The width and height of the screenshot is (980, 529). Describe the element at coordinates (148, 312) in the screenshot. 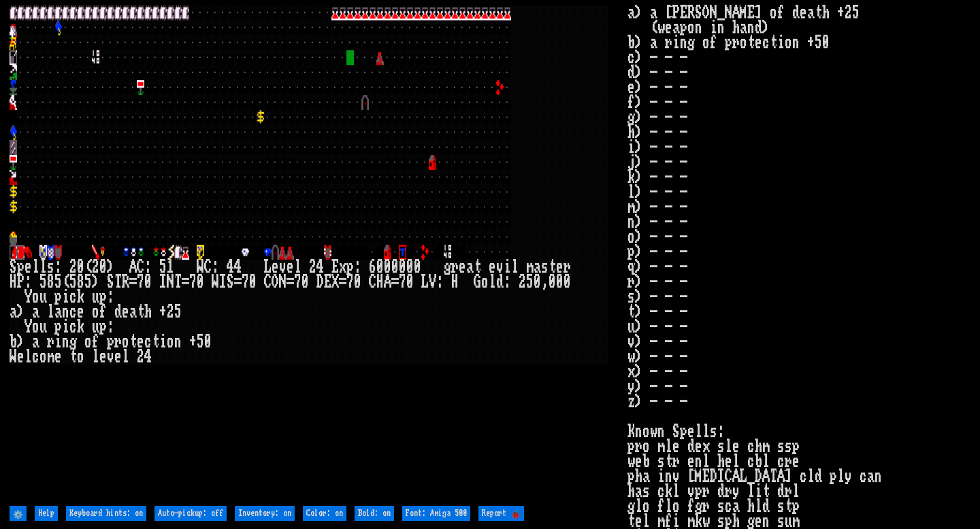

I see `div: h` at that location.